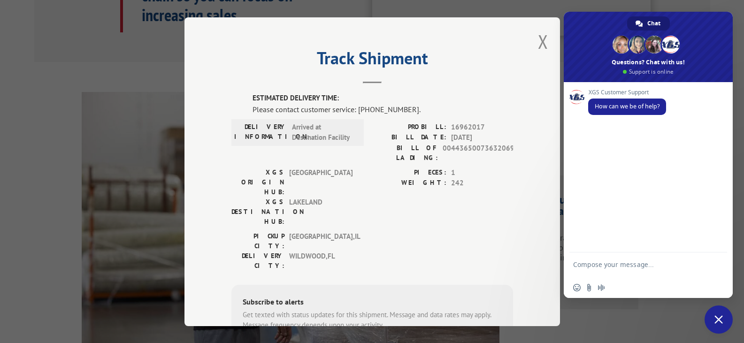  Describe the element at coordinates (627, 106) in the screenshot. I see `span: How can we be of help?` at that location.